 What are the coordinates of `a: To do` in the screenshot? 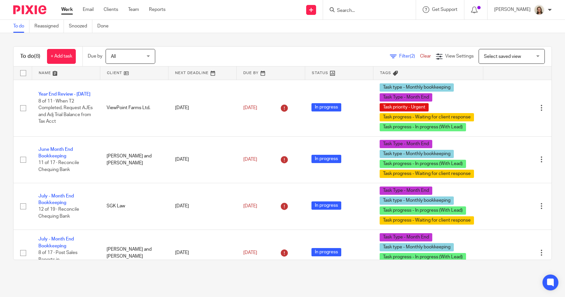 It's located at (21, 26).